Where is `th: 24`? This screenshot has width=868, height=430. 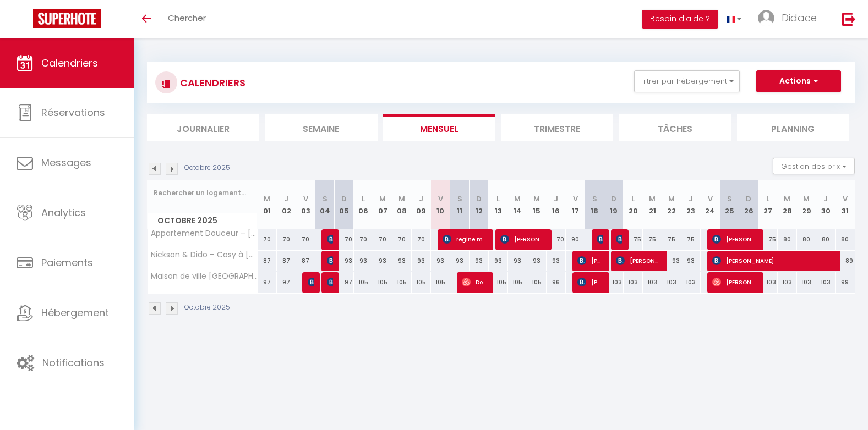 th: 24 is located at coordinates (710, 204).